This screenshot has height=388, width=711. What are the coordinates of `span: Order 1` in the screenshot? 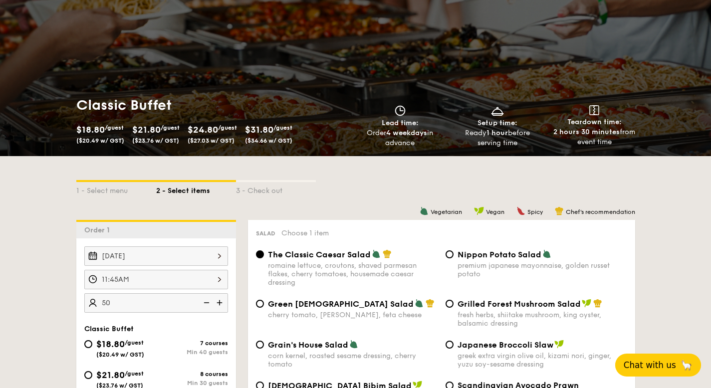 It's located at (99, 230).